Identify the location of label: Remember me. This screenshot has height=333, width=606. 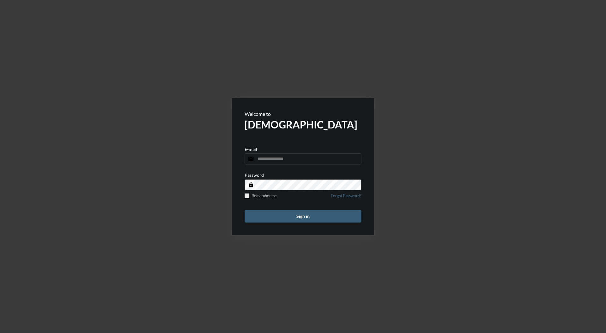
(261, 196).